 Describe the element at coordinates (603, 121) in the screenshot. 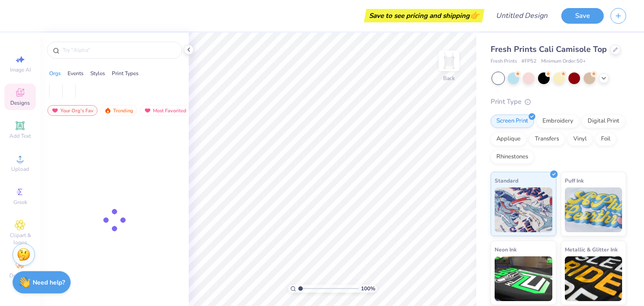

I see `div: Digital Print` at that location.